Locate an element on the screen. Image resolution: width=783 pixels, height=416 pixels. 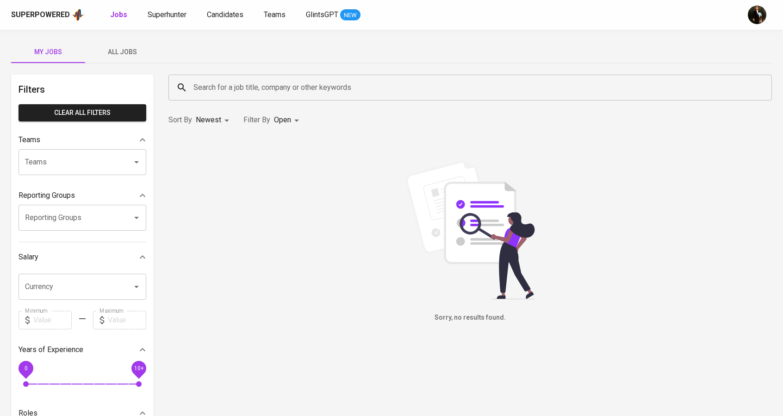
a: GlintsGPT NEW is located at coordinates (333, 15).